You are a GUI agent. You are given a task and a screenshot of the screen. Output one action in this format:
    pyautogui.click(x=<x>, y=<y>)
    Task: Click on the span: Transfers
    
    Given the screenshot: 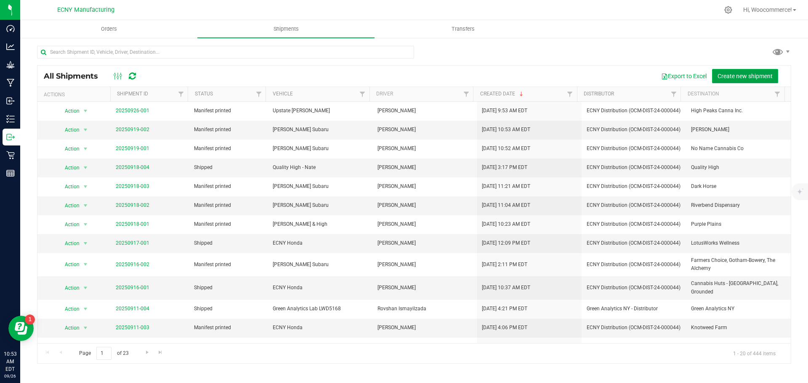 What is the action you would take?
    pyautogui.click(x=463, y=29)
    